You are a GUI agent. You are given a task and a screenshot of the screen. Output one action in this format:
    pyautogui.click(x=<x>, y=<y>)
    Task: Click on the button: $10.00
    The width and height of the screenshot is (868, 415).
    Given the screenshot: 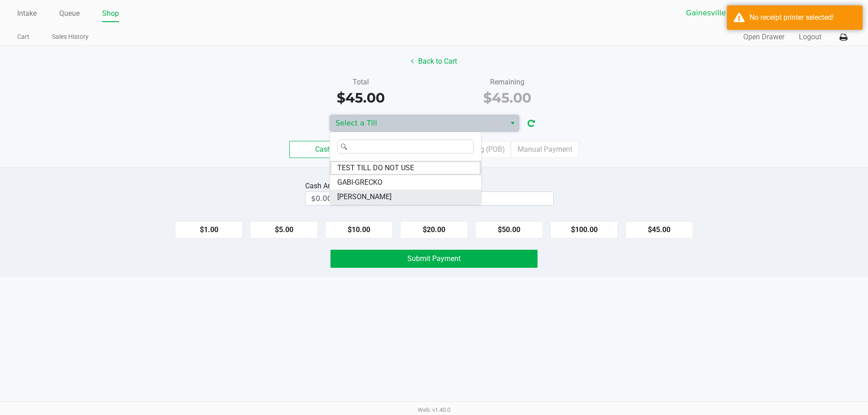 What is the action you would take?
    pyautogui.click(x=359, y=230)
    